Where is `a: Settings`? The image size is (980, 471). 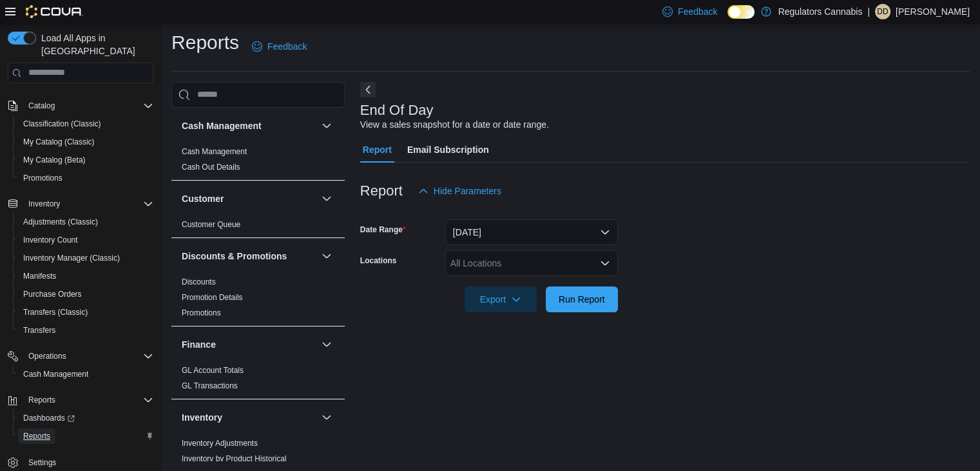
a: Settings is located at coordinates (42, 462).